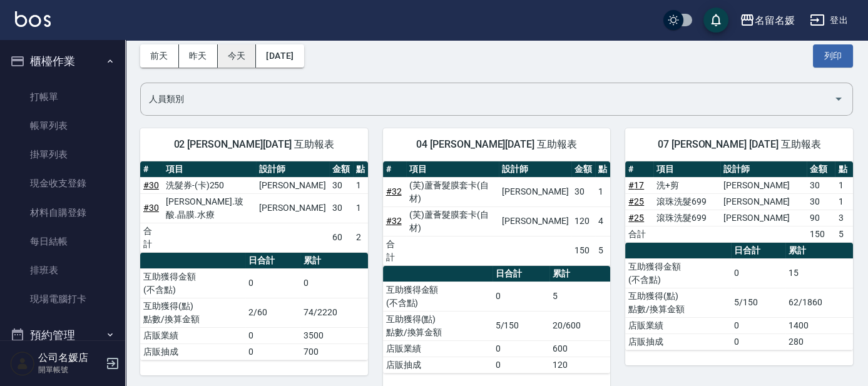  What do you see at coordinates (820, 218) in the screenshot?
I see `td: 90` at bounding box center [820, 218].